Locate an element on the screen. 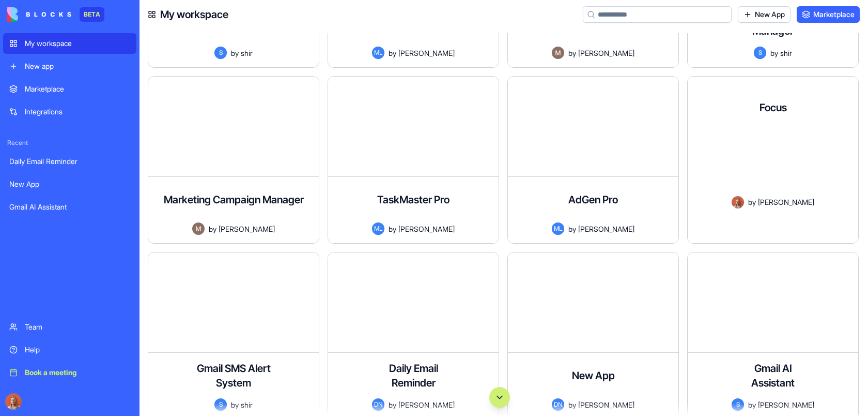 This screenshot has height=416, width=868. div: Gmail AI Assistant is located at coordinates (69, 207).